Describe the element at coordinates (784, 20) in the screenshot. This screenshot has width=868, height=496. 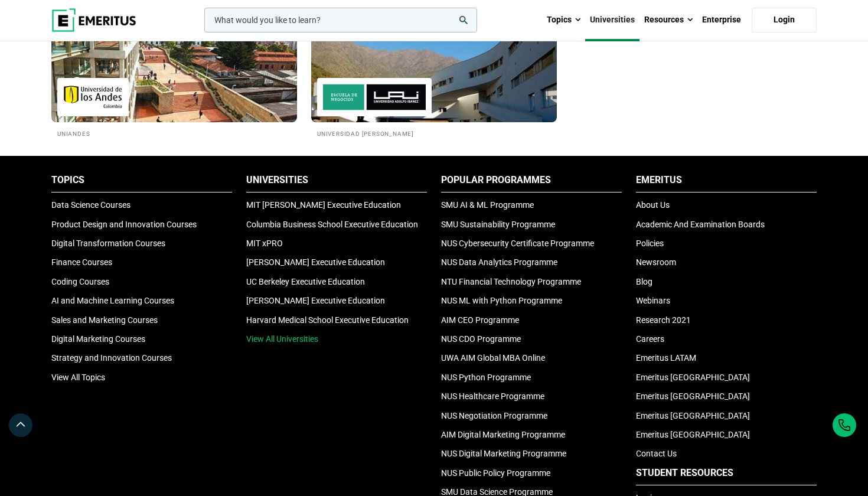
I see `a: Login` at that location.